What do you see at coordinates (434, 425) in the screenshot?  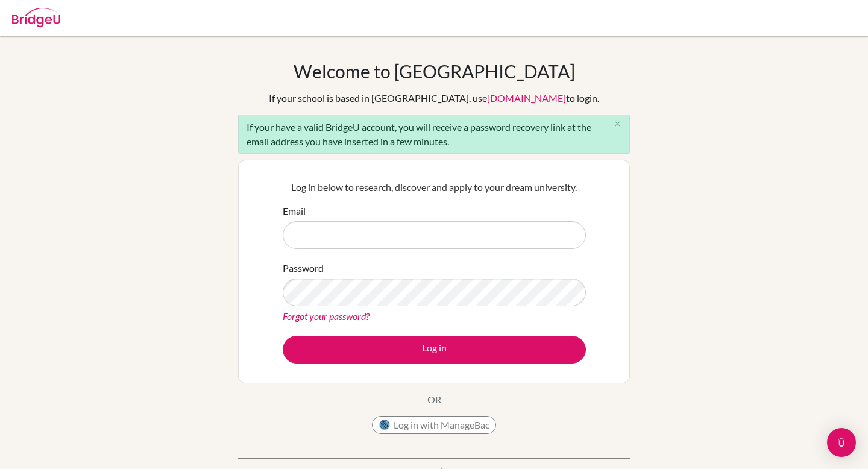 I see `button: Log in with ManageBac` at bounding box center [434, 425].